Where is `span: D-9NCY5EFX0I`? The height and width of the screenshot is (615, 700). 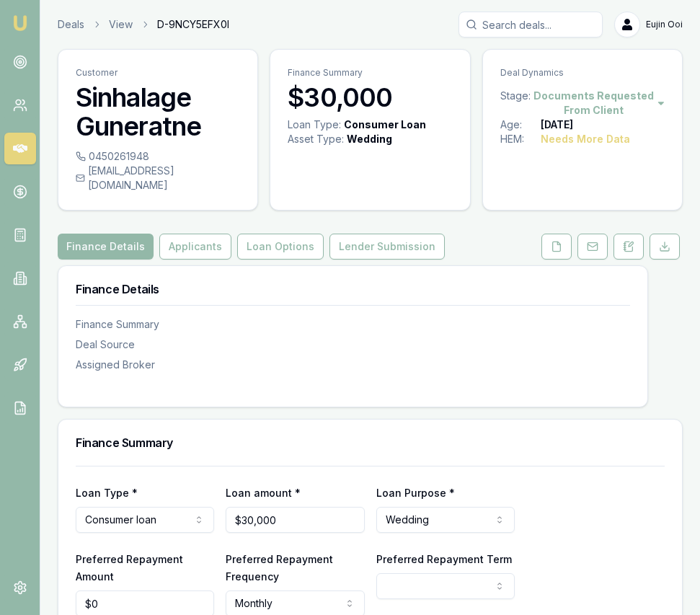
span: D-9NCY5EFX0I is located at coordinates (193, 24).